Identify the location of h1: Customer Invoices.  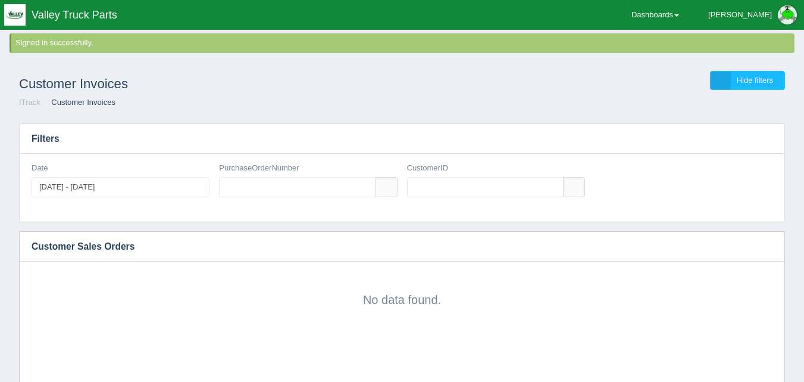
(211, 84).